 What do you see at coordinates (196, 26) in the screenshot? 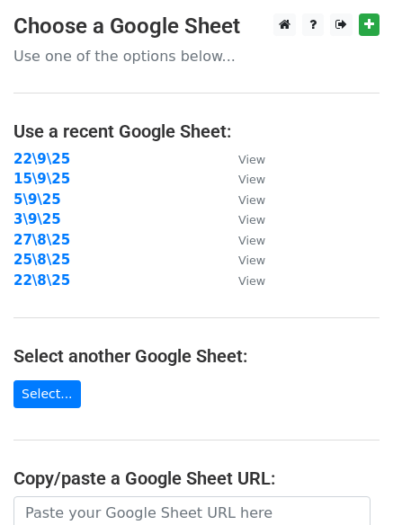
I see `h3: Choose a Google Sheet` at bounding box center [196, 26].